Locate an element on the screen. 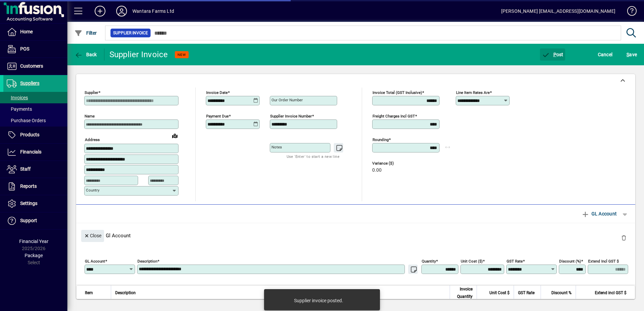 This screenshot has width=644, height=311. mat-label: Our order number is located at coordinates (287, 100).